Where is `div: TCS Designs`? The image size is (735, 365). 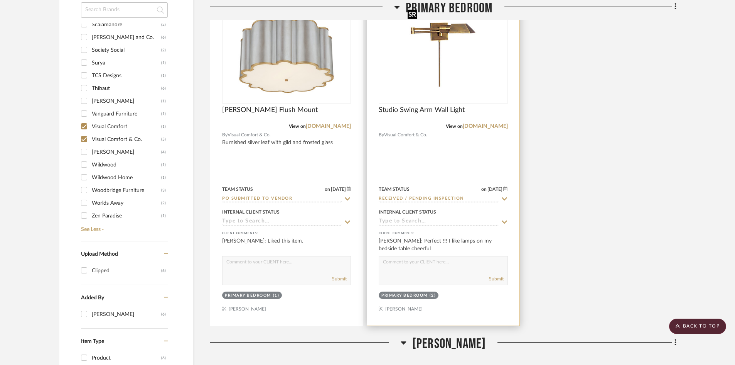 div: TCS Designs is located at coordinates (127, 76).